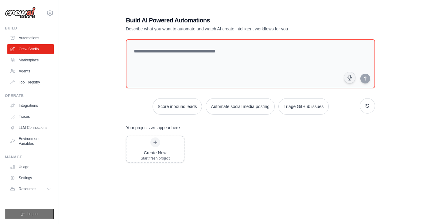 This screenshot has height=224, width=442. I want to click on button: Logout, so click(29, 214).